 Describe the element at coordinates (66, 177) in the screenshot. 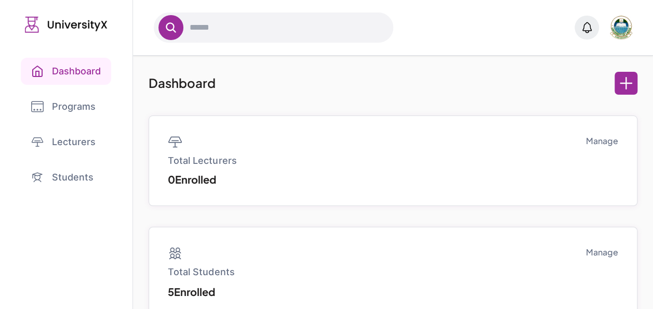

I see `a: Students` at that location.